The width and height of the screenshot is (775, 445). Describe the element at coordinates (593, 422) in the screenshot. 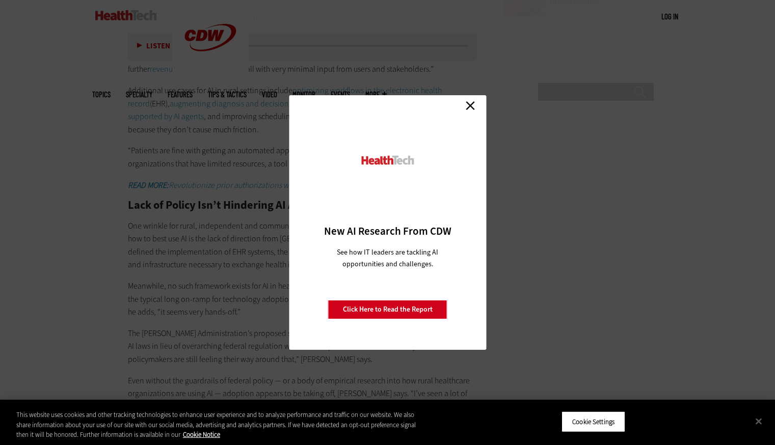

I see `button: Cookie Settings` at that location.